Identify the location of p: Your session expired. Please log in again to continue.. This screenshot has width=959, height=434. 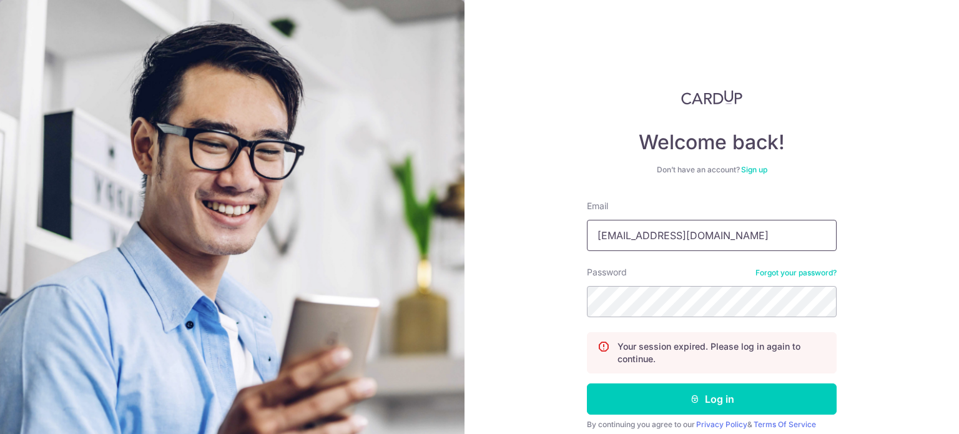
(722, 353).